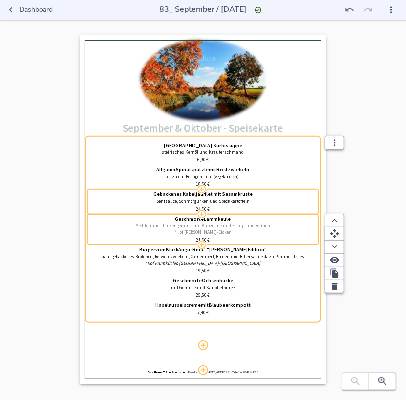 The width and height of the screenshot is (406, 400). Describe the element at coordinates (30, 10) in the screenshot. I see `button: Dashboard` at that location.